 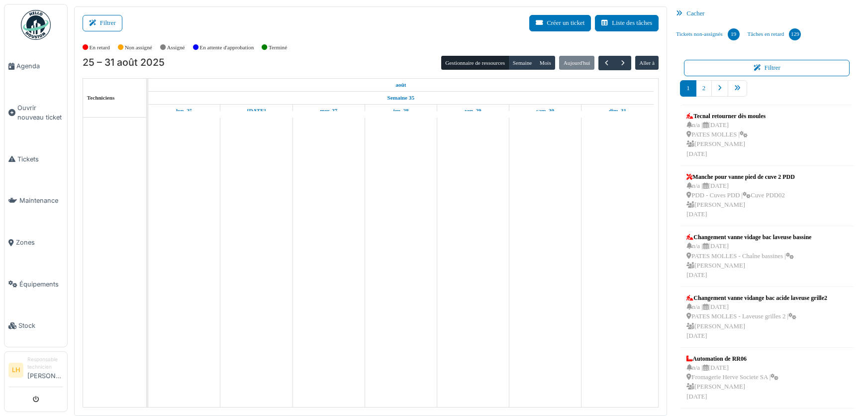 What do you see at coordinates (278, 48) in the screenshot?
I see `label: Terminé` at bounding box center [278, 48].